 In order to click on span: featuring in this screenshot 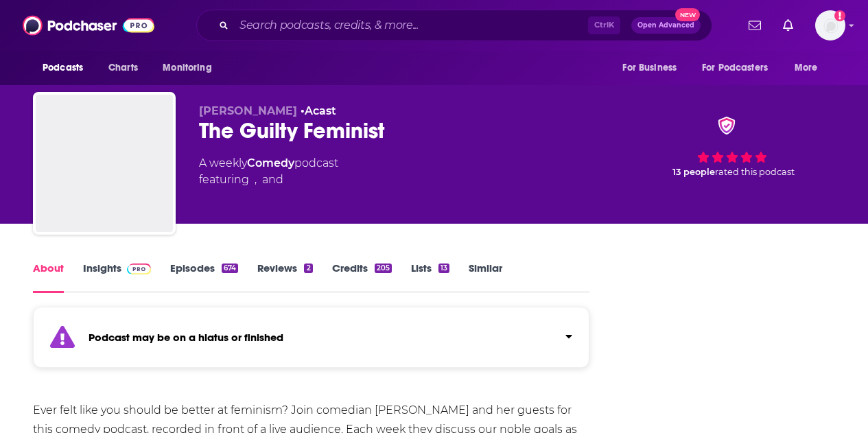, I will do `click(268, 180)`.